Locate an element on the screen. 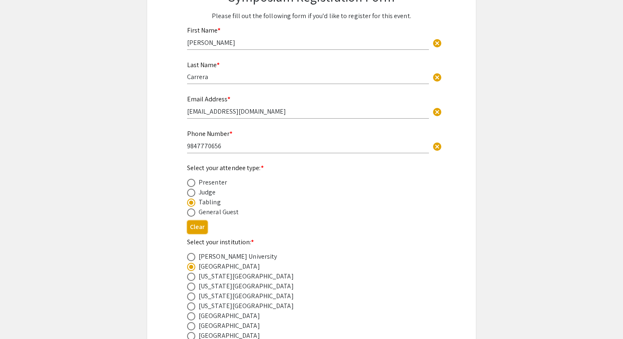 The height and width of the screenshot is (339, 623). div: Tabling is located at coordinates (210, 202).